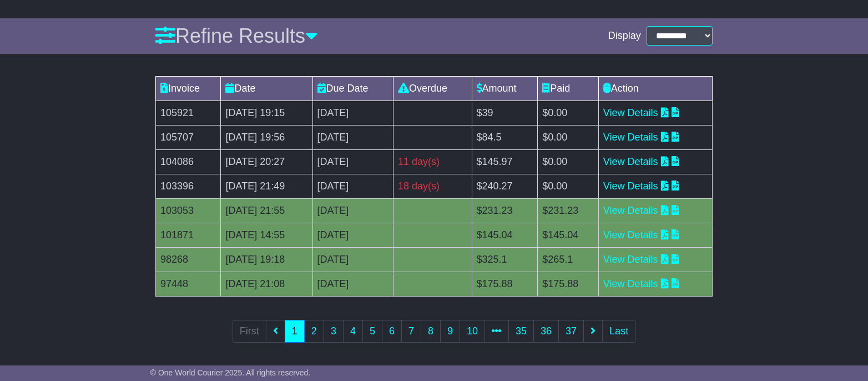  What do you see at coordinates (546, 331) in the screenshot?
I see `a: 36` at bounding box center [546, 331].